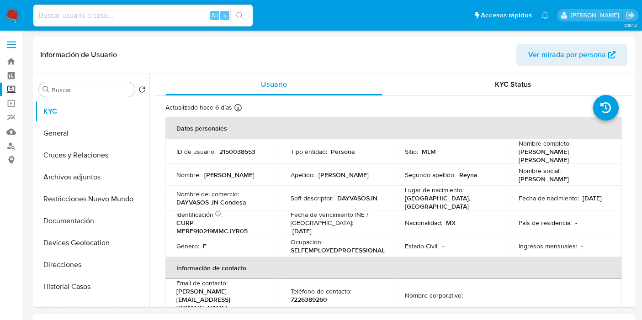 The width and height of the screenshot is (642, 320). Describe the element at coordinates (567, 55) in the screenshot. I see `span: Ver mirada por persona` at that location.